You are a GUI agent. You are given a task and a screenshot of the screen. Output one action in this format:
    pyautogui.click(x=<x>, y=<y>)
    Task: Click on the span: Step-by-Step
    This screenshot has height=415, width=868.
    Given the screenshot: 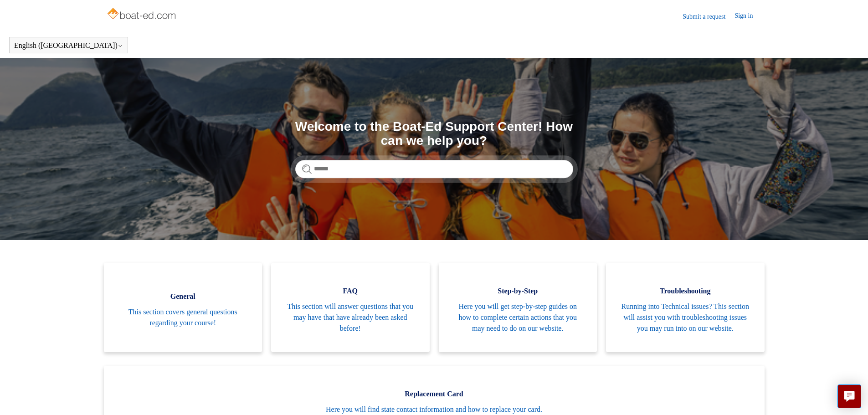 What is the action you would take?
    pyautogui.click(x=518, y=291)
    